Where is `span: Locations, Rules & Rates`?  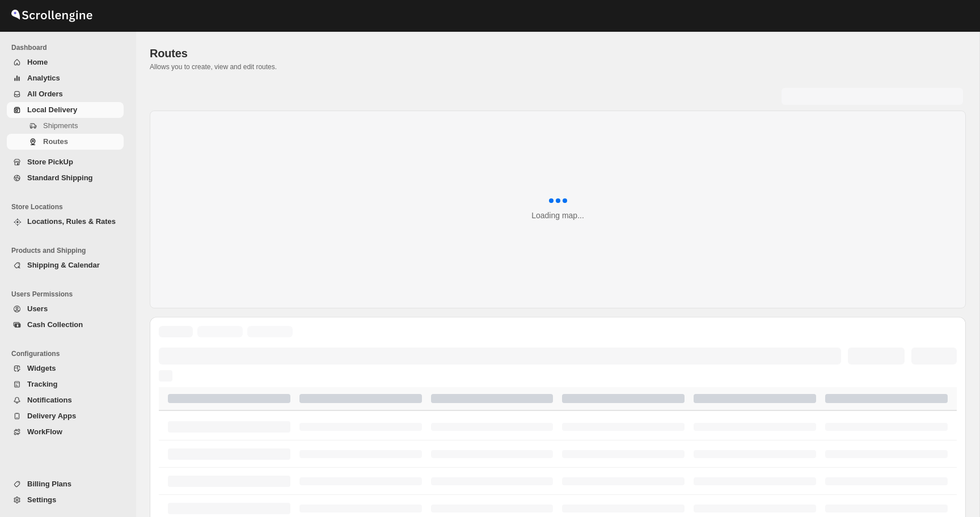
span: Locations, Rules & Rates is located at coordinates (72, 221).